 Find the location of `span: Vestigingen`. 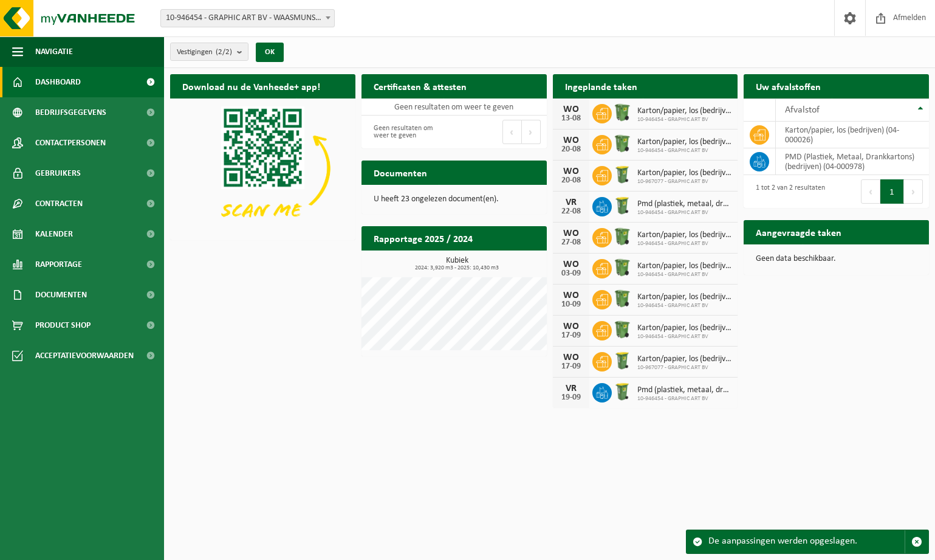

span: Vestigingen is located at coordinates (204, 52).